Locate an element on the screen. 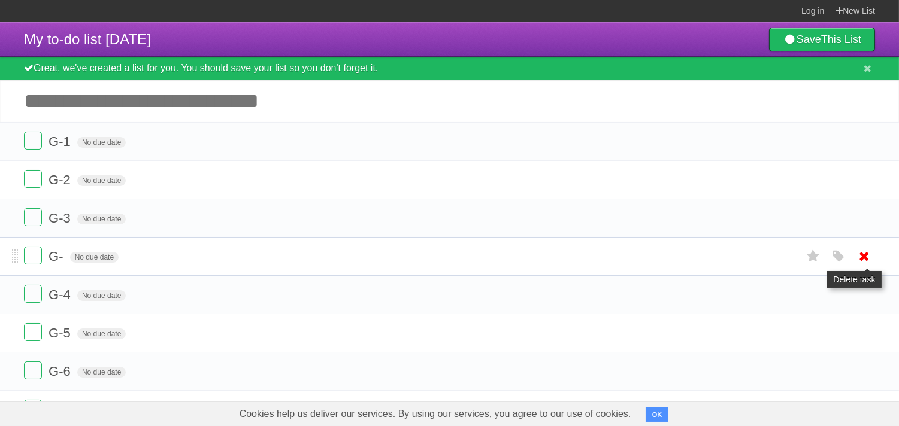 The image size is (899, 426). span: G-3 is located at coordinates (61, 218).